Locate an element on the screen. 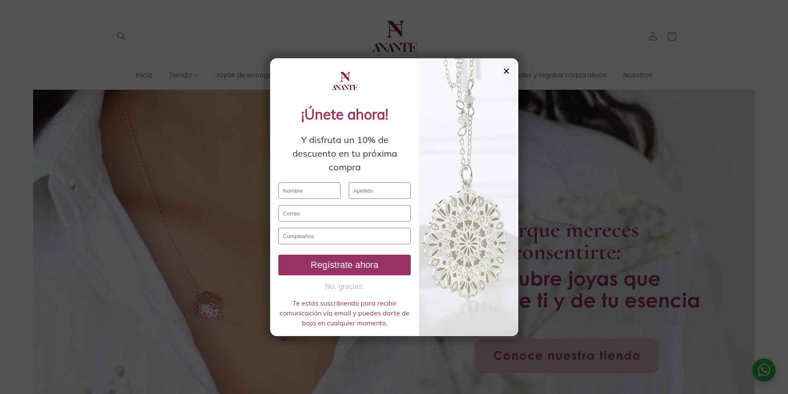  div: Y disfruta un 10% de descuento en tu próxima compra is located at coordinates (345, 154).